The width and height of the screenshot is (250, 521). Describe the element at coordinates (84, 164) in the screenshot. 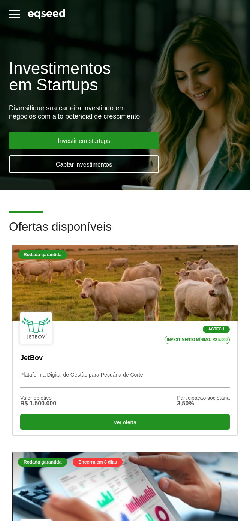

I see `a: Captar investimentos` at that location.